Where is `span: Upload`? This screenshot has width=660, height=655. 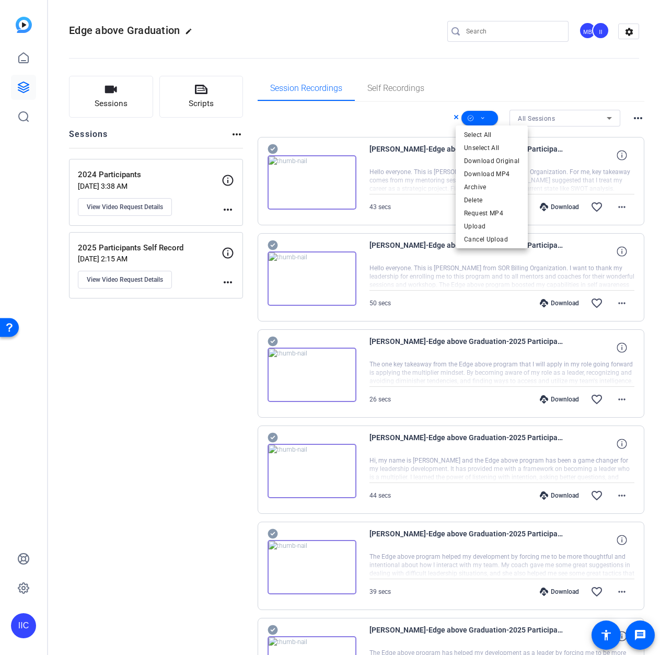
span: Upload is located at coordinates (492, 226).